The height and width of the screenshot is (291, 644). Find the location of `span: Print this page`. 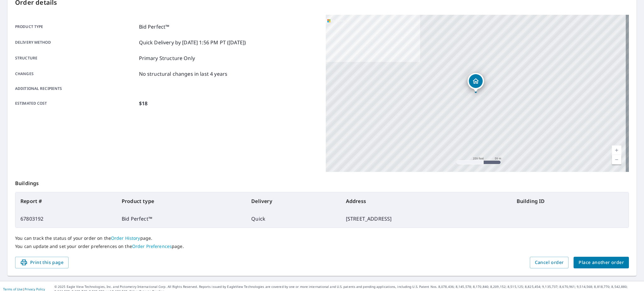

span: Print this page is located at coordinates (42, 263).